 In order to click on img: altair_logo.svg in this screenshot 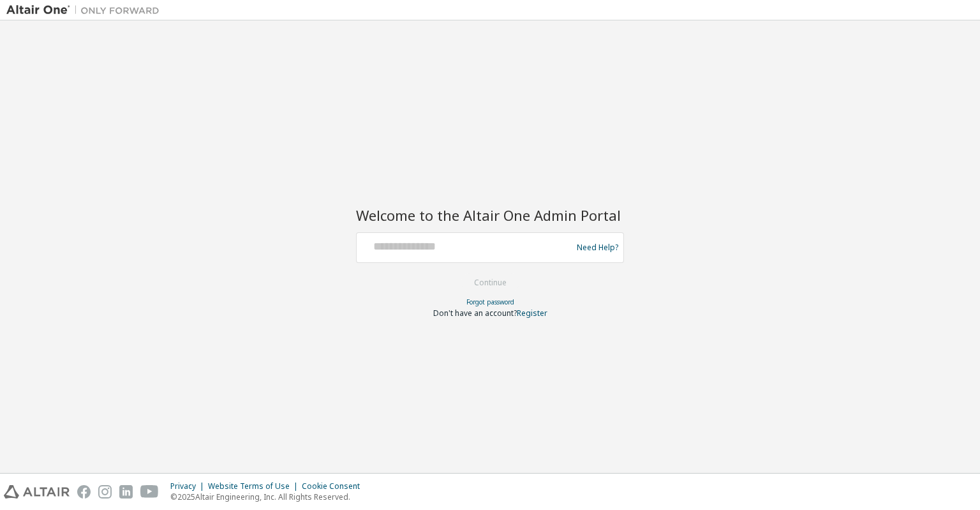, I will do `click(36, 491)`.